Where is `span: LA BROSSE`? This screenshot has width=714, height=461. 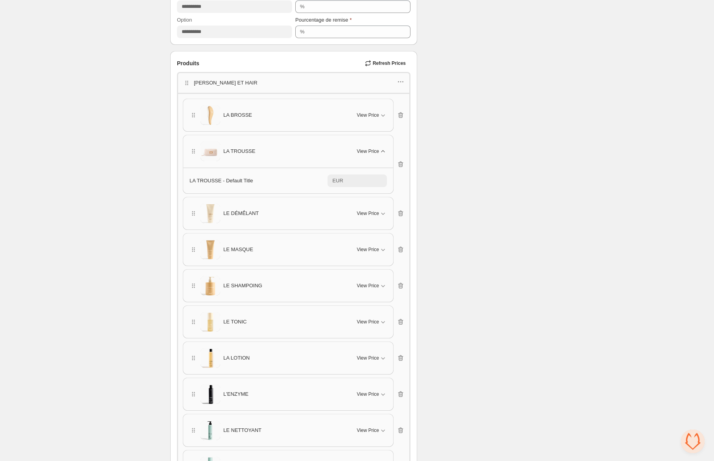 span: LA BROSSE is located at coordinates (237, 115).